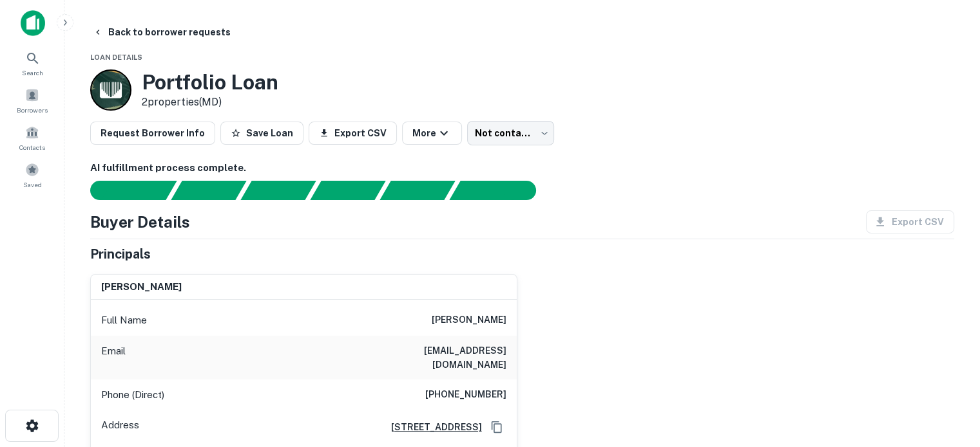 The image size is (980, 447). What do you see at coordinates (32, 101) in the screenshot?
I see `div: Borrowers` at bounding box center [32, 101].